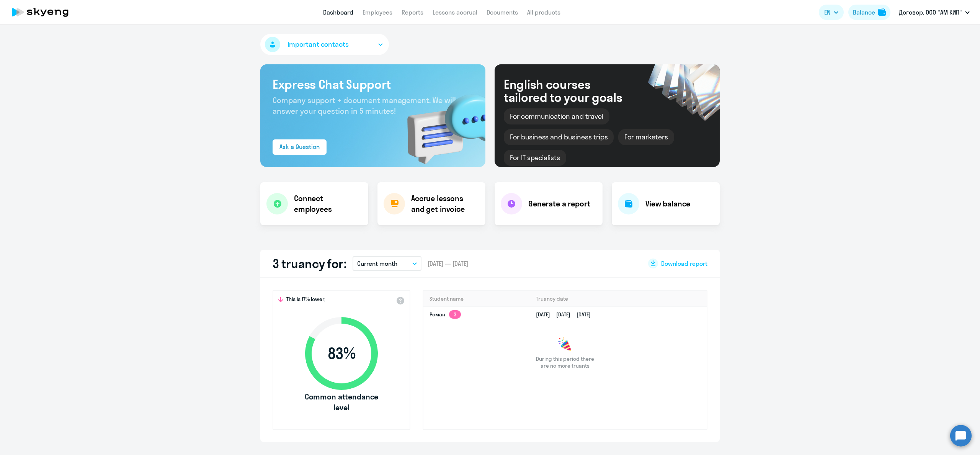 Image resolution: width=980 pixels, height=455 pixels. I want to click on button: Important contacts, so click(325, 44).